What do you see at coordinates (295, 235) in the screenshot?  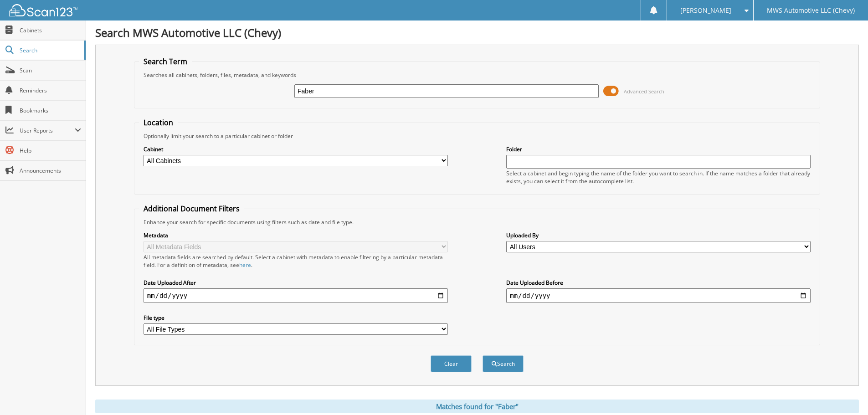 I see `label: Metadata` at bounding box center [295, 235].